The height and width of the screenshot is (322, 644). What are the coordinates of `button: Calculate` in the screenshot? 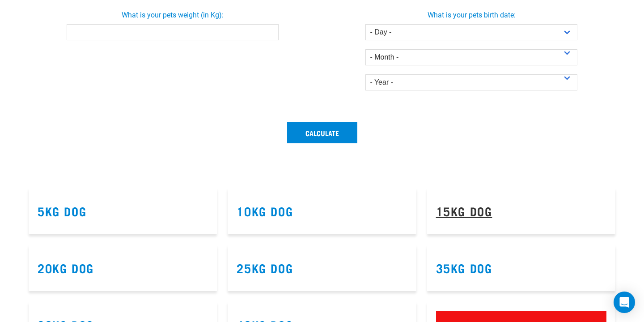 It's located at (322, 132).